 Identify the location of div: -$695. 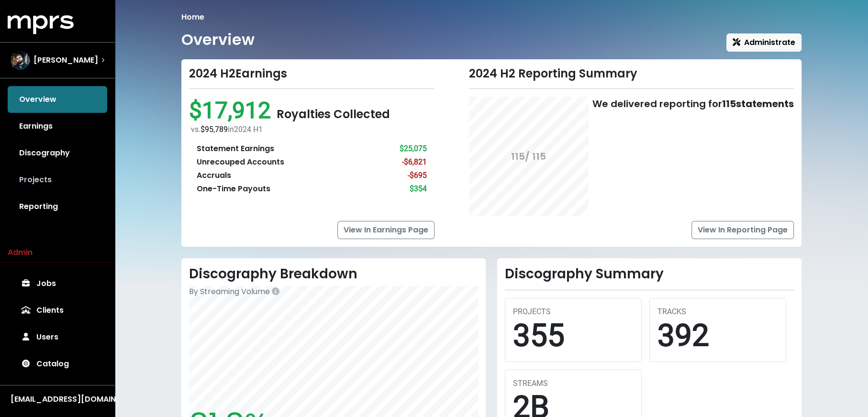
(417, 176).